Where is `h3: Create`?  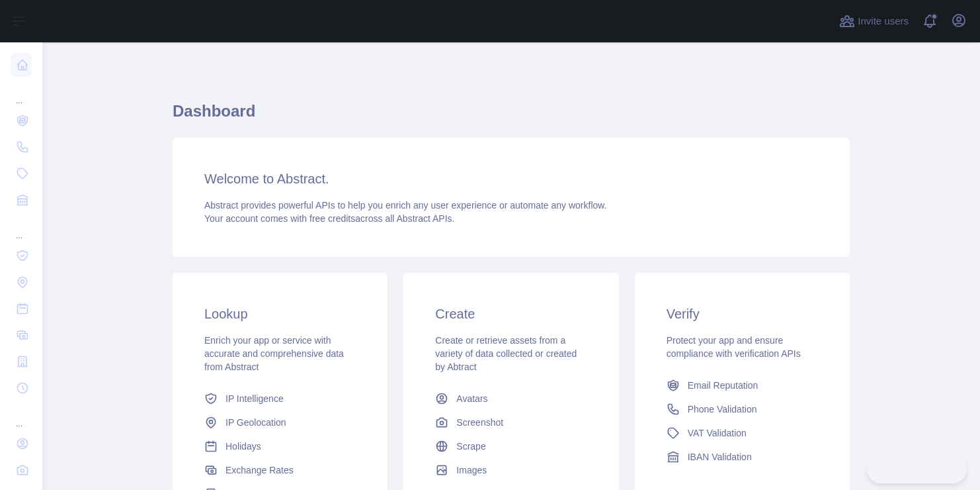
h3: Create is located at coordinates (510, 314).